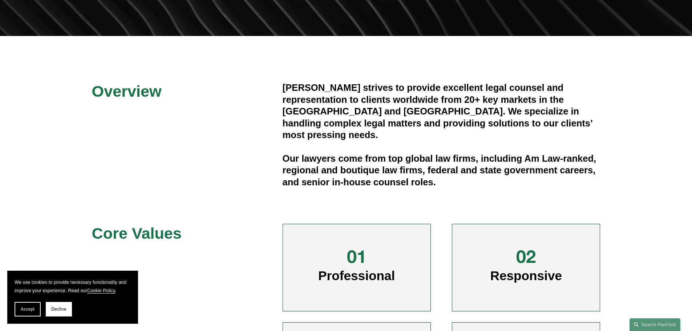  Describe the element at coordinates (356, 275) in the screenshot. I see `span: Professional` at that location.